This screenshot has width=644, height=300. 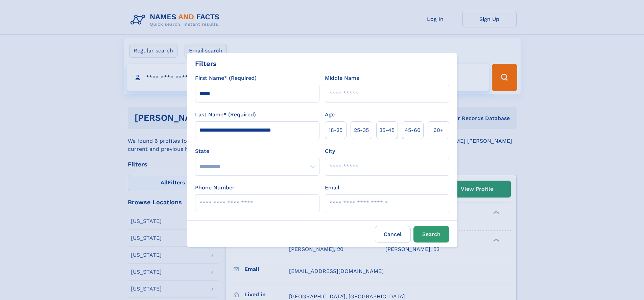 What do you see at coordinates (332, 188) in the screenshot?
I see `label: Email` at bounding box center [332, 188].